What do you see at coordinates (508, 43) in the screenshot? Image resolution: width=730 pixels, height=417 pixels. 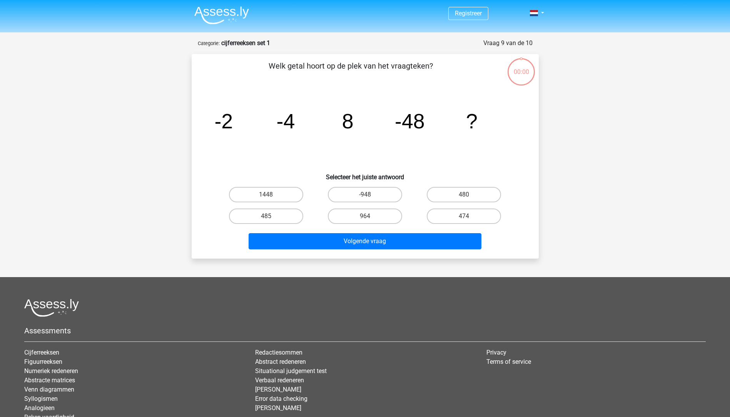 I see `div: Vraag 9 van de 10` at bounding box center [508, 43].